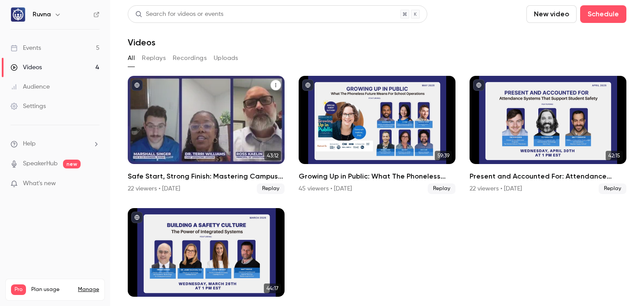 This screenshot has width=644, height=306. What do you see at coordinates (377, 135) in the screenshot?
I see `a: 59:39Growing Up in Public: What The Phoneless Future Means For School Operations45 viewers • [DAT...` at bounding box center [377, 135].